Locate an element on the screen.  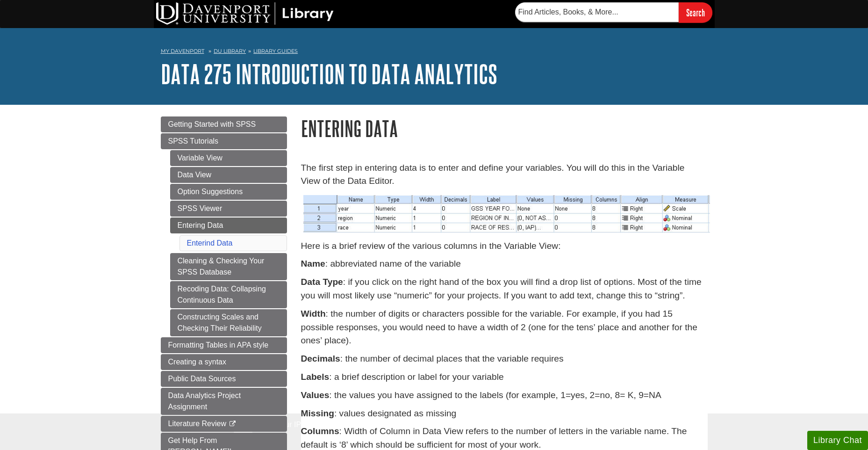
strong: Labels is located at coordinates (315, 376).